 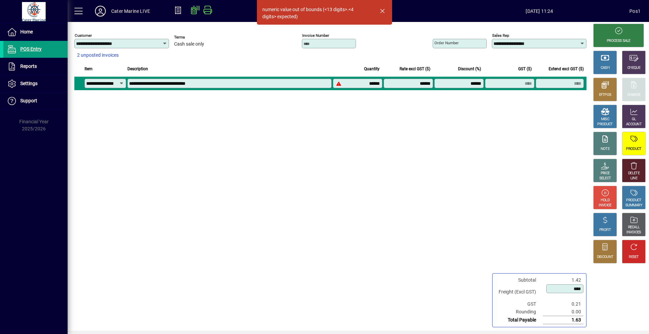 What do you see at coordinates (29, 101) in the screenshot?
I see `span: Support` at bounding box center [29, 101].